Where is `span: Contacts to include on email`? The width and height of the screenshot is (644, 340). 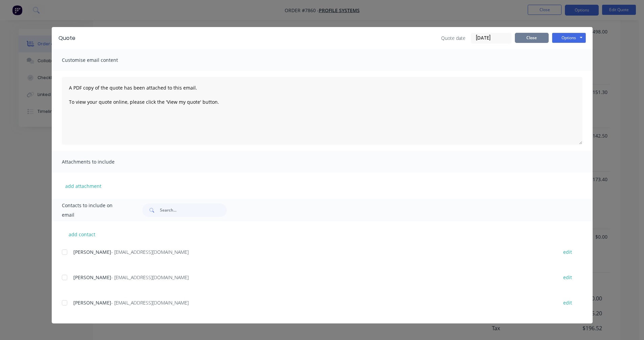 span: Contacts to include on email is located at coordinates (93, 210).